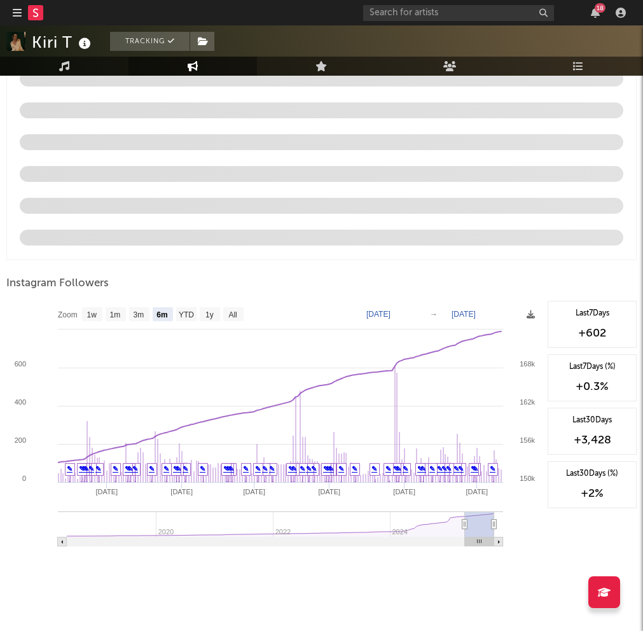  I want to click on text: 156k, so click(528, 440).